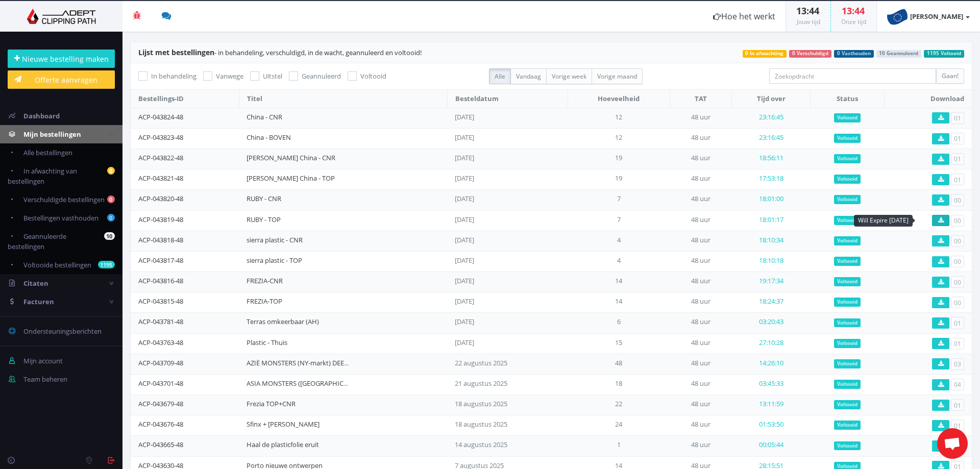 Image resolution: width=980 pixels, height=469 pixels. Describe the element at coordinates (897, 17) in the screenshot. I see `img: timthumb.php` at that location.